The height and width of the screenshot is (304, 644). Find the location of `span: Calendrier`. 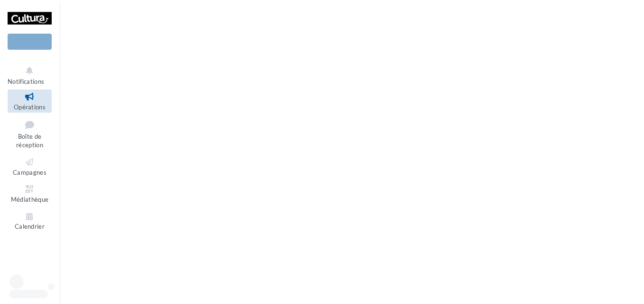

span: Calendrier is located at coordinates (29, 227).